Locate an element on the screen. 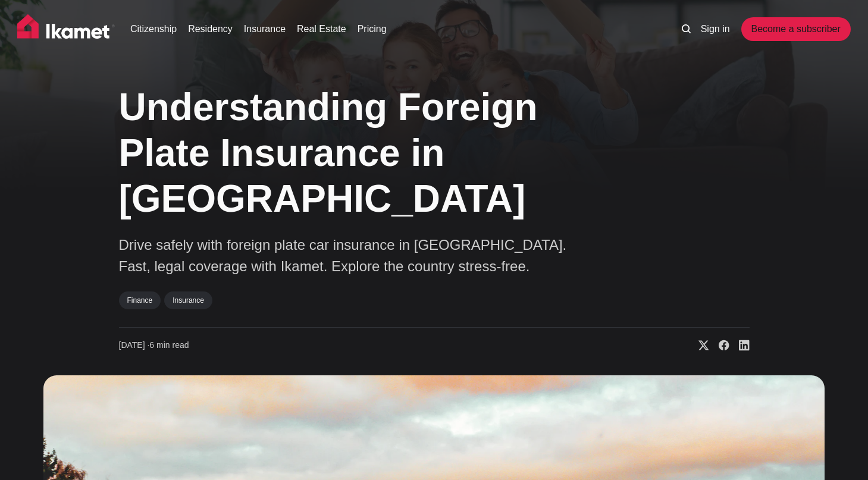 This screenshot has width=868, height=480. a: Sign in is located at coordinates (715, 29).